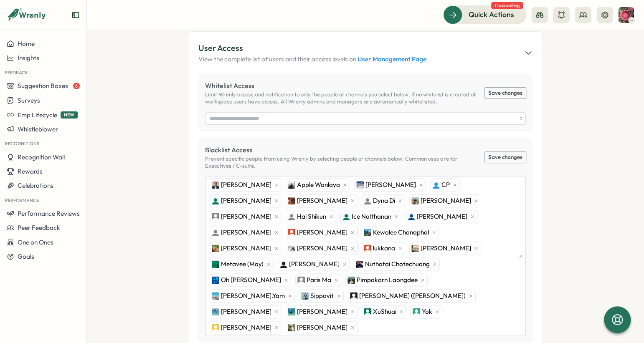 This screenshot has height=343, width=644. What do you see at coordinates (26, 257) in the screenshot?
I see `span: Goals` at bounding box center [26, 257].